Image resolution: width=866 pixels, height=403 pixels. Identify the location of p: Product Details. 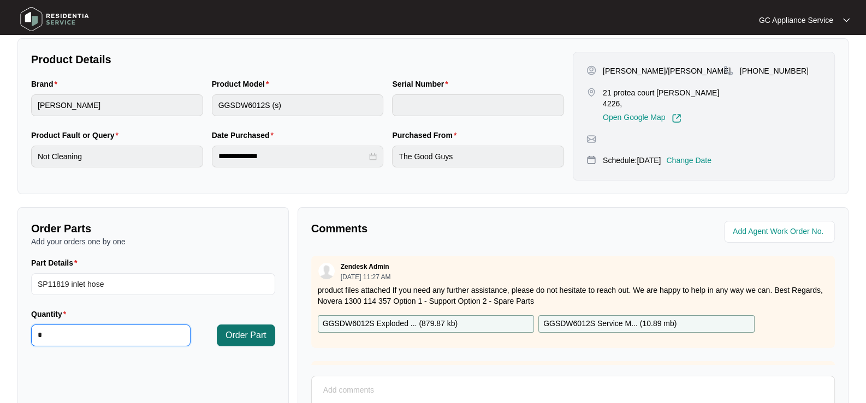
(297, 59).